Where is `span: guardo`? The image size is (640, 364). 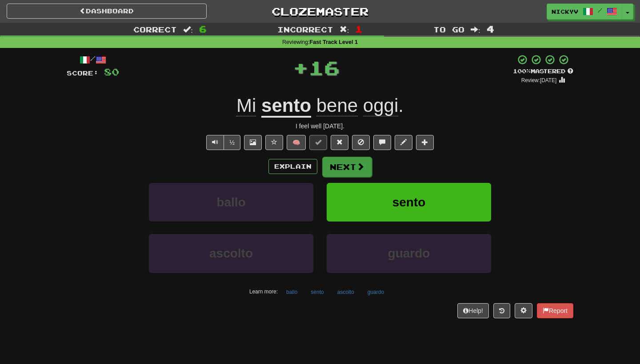 span: guardo is located at coordinates (409, 253).